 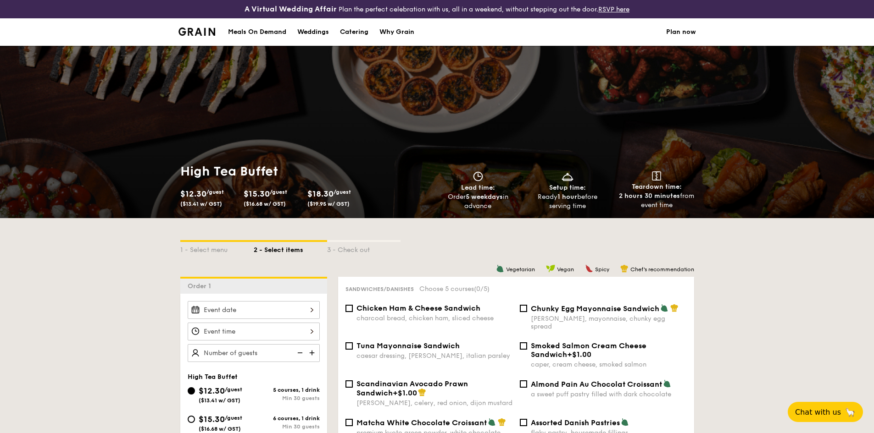 I want to click on span: Chicken Ham & Cheese Sandwich, so click(x=418, y=308).